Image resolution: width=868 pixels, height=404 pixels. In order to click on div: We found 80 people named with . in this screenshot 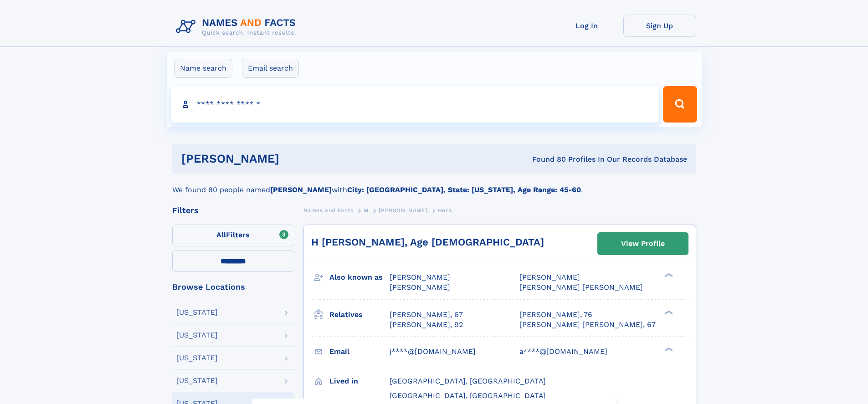, I will do `click(434, 184)`.